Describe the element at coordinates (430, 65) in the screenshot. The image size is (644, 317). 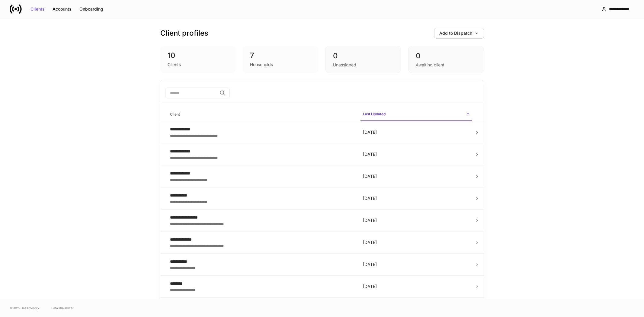
I see `div: Awaiting client` at that location.